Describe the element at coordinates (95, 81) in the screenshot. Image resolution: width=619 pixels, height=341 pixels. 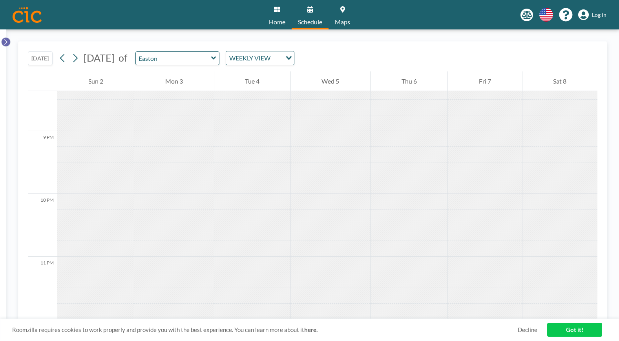
I see `div: Sun 2` at that location.